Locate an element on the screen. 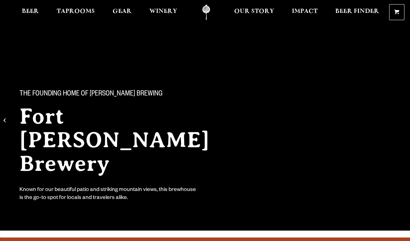  a: Odell Home is located at coordinates (206, 12).